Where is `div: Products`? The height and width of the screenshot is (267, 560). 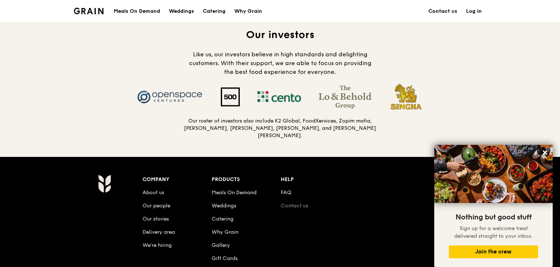 div: Products is located at coordinates (246, 180).